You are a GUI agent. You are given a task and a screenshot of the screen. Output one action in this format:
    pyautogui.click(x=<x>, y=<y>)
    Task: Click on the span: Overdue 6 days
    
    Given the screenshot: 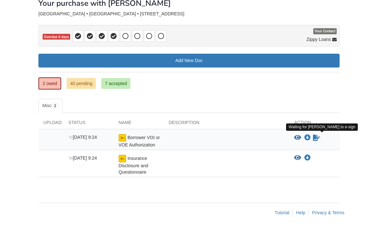 What is the action you would take?
    pyautogui.click(x=56, y=37)
    